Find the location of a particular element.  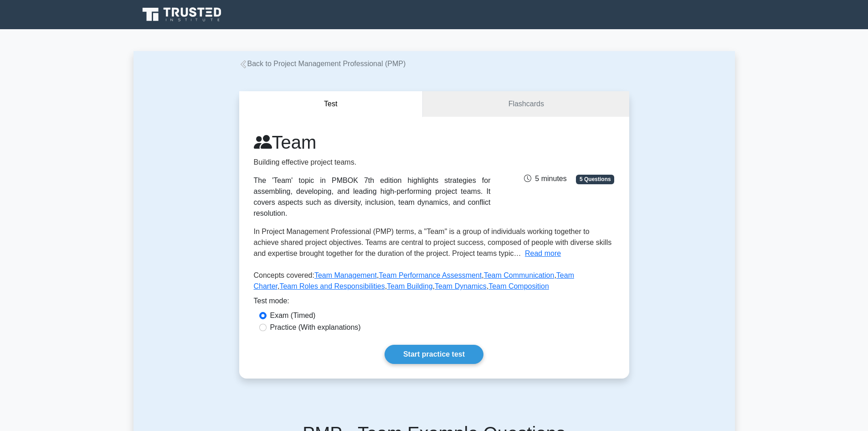

h1: Team is located at coordinates (373, 142).